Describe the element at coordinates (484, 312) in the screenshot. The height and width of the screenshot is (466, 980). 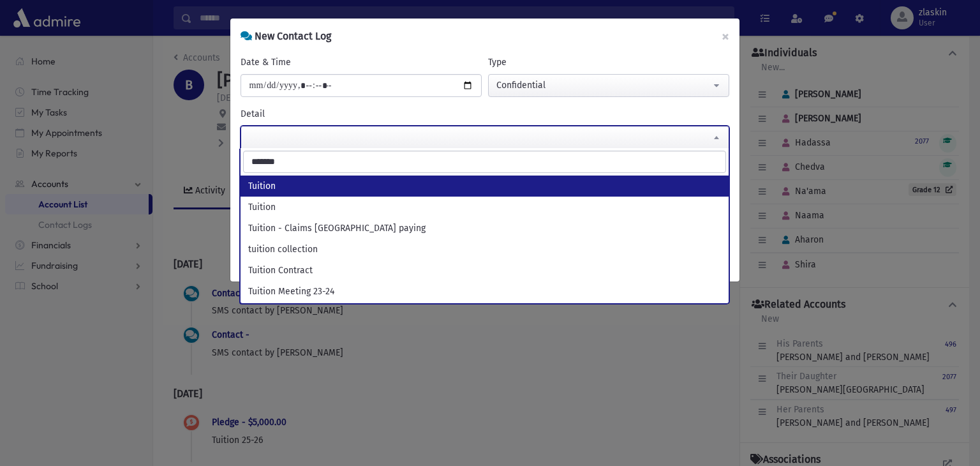
I see `li: Tuition Meeting 24-25` at that location.